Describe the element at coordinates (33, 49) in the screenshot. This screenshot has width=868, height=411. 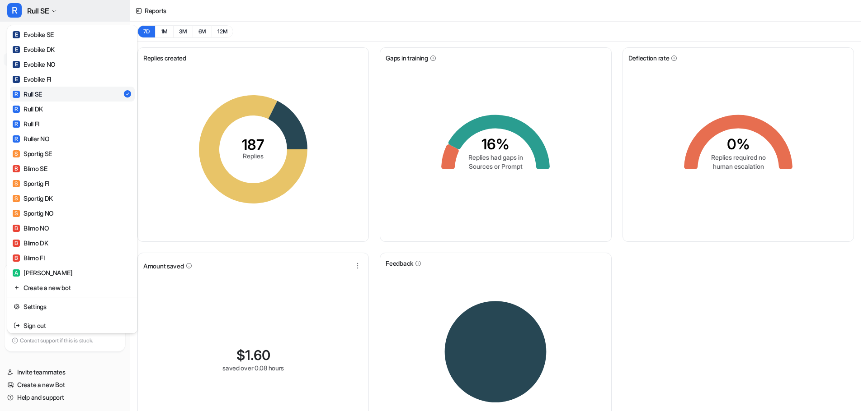
I see `div: Evobike DK` at that location.